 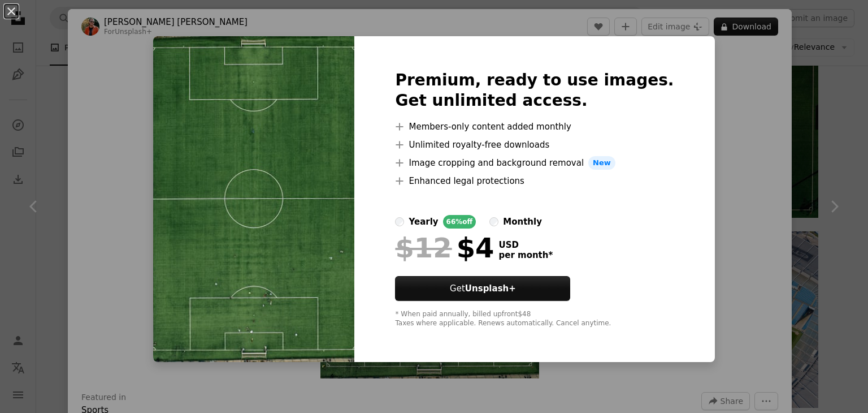 What do you see at coordinates (494, 222) in the screenshot?
I see `input: monthly` at bounding box center [494, 222].